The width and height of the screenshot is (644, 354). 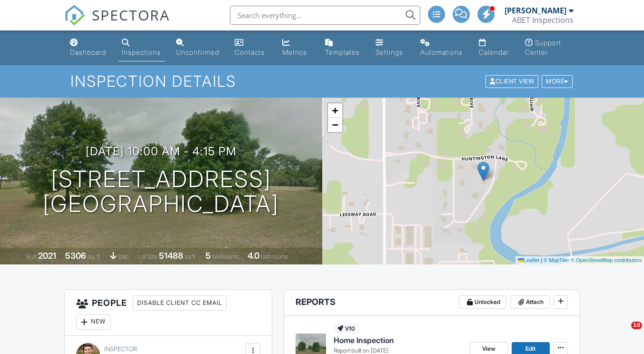 I want to click on a: Zoom out, so click(x=335, y=125).